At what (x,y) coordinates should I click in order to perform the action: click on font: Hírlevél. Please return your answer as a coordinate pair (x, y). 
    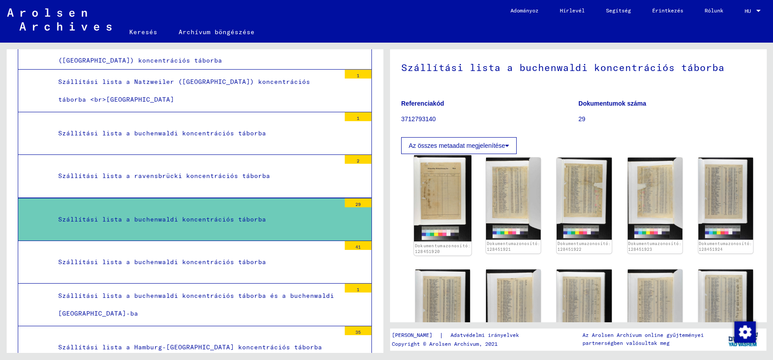
    Looking at the image, I should click on (572, 10).